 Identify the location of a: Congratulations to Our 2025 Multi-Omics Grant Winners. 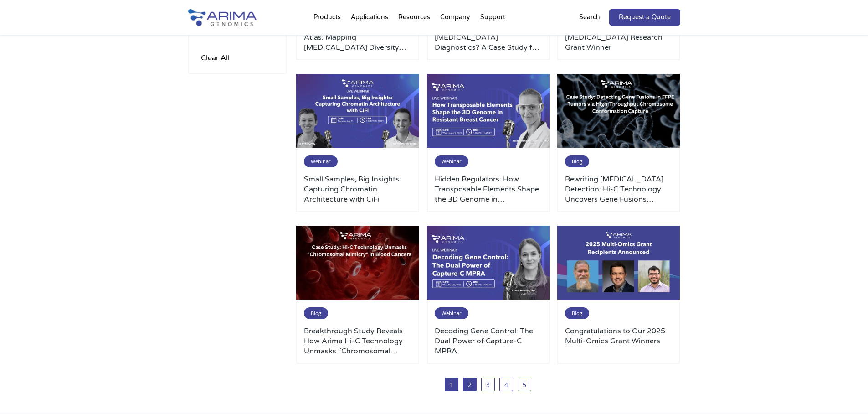
(619, 340).